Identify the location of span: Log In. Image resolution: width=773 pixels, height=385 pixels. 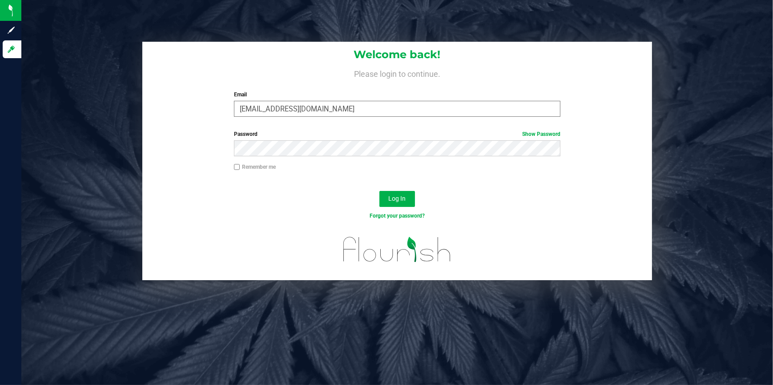
(397, 199).